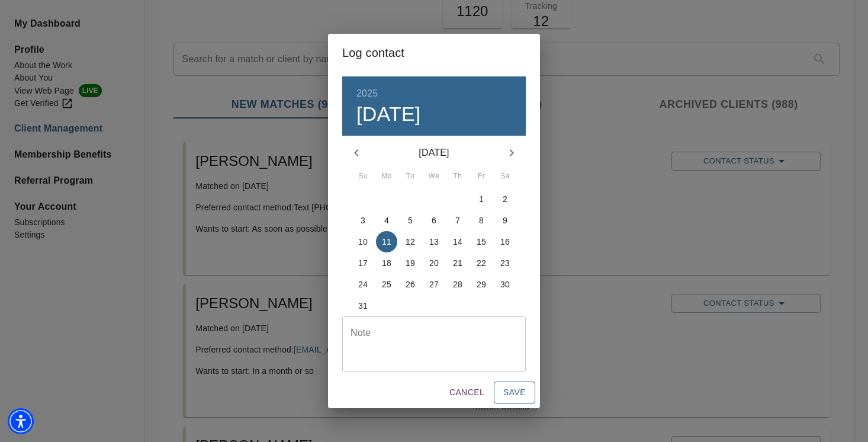  I want to click on p: 14, so click(458, 242).